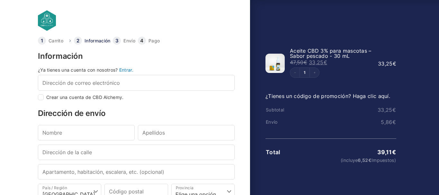  What do you see at coordinates (315, 73) in the screenshot?
I see `button: Increment` at bounding box center [315, 73].